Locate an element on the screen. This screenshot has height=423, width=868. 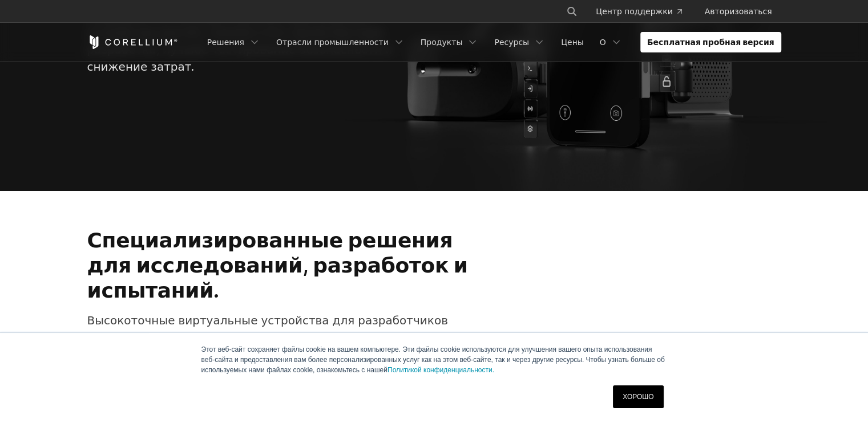
font: Решения is located at coordinates (226, 42).